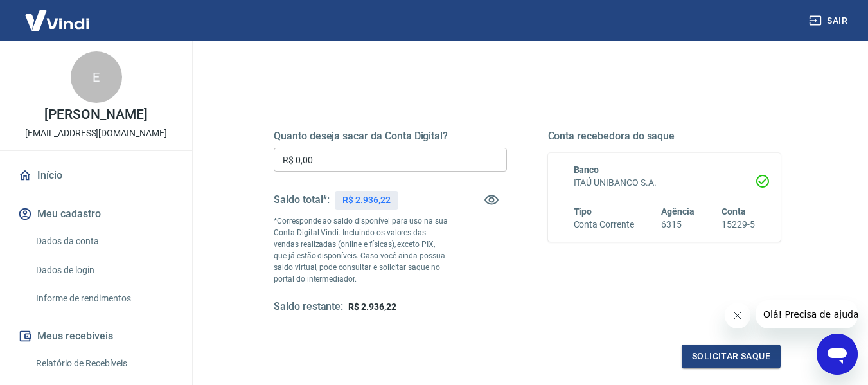 The width and height of the screenshot is (868, 385). I want to click on button: Sair, so click(829, 20).